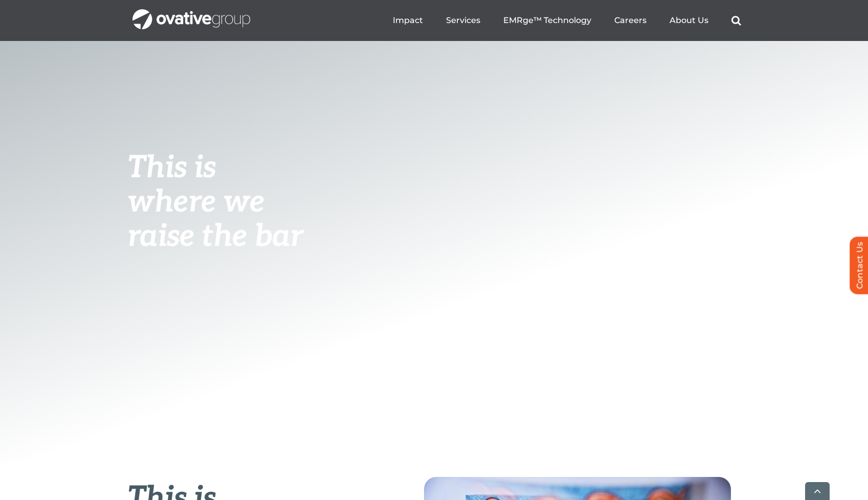  Describe the element at coordinates (567, 20) in the screenshot. I see `nav: Menu` at that location.